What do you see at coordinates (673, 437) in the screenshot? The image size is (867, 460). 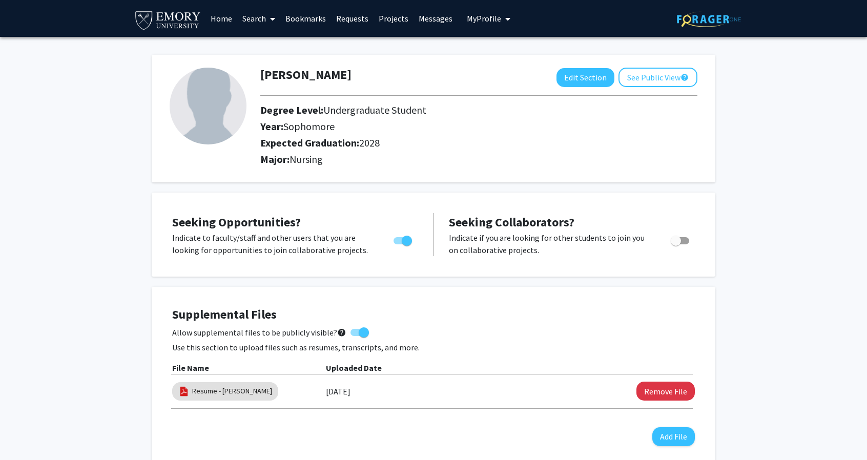 I see `button: Add File` at bounding box center [673, 437].